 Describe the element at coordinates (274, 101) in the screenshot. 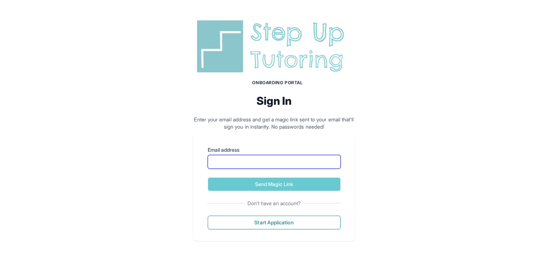

I see `h2: Sign In` at that location.